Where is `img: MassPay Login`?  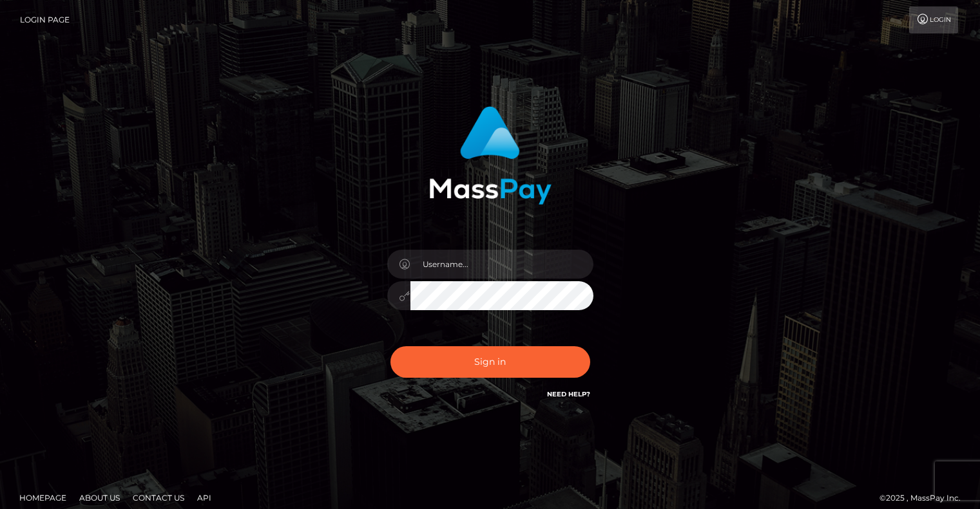
img: MassPay Login is located at coordinates (490, 155).